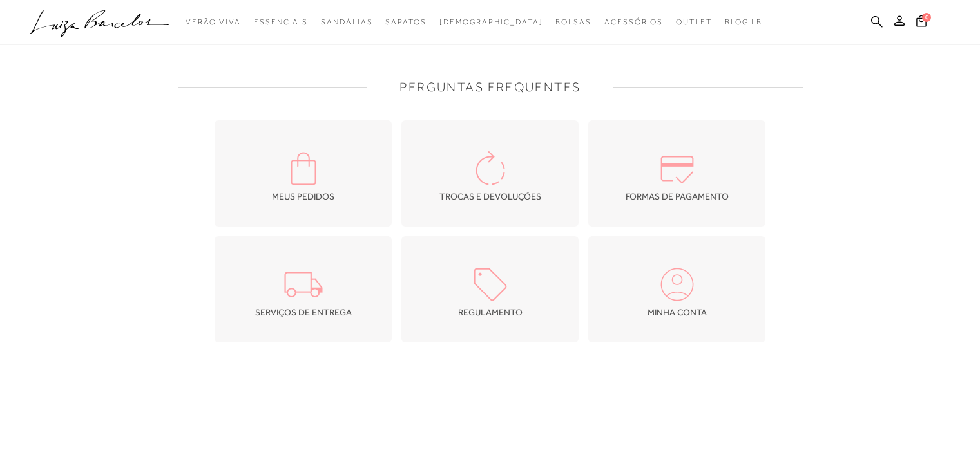 This screenshot has width=980, height=475. What do you see at coordinates (303, 289) in the screenshot?
I see `a: SERVIÇOS DE ENTREGA` at bounding box center [303, 289].